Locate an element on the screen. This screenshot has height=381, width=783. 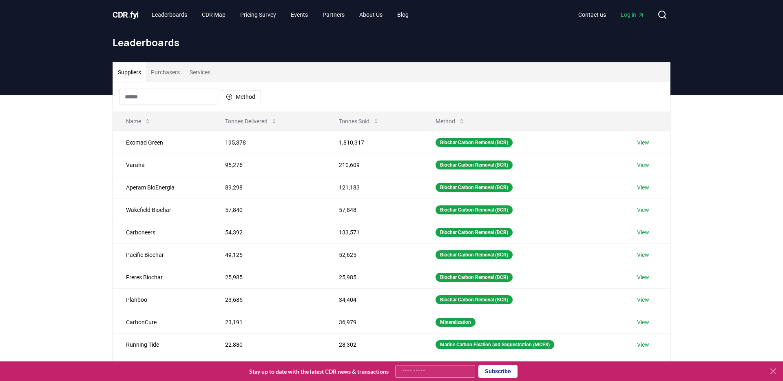
button: Suppliers is located at coordinates (129, 72).